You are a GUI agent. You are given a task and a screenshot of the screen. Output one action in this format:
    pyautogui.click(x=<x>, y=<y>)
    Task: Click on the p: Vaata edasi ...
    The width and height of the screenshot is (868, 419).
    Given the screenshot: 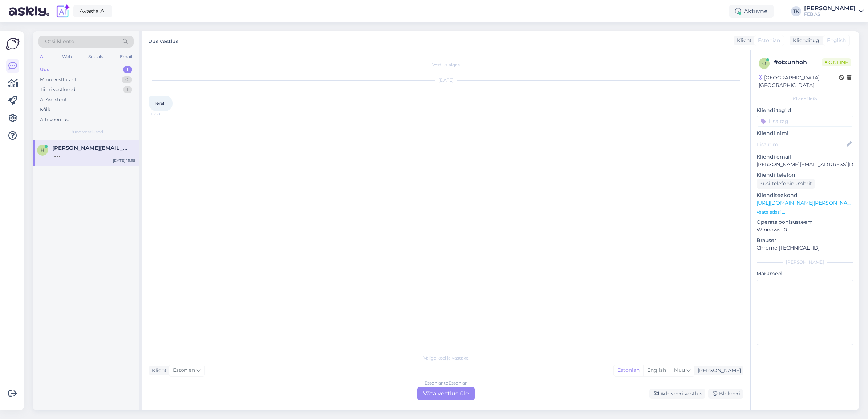 What is the action you would take?
    pyautogui.click(x=805, y=212)
    